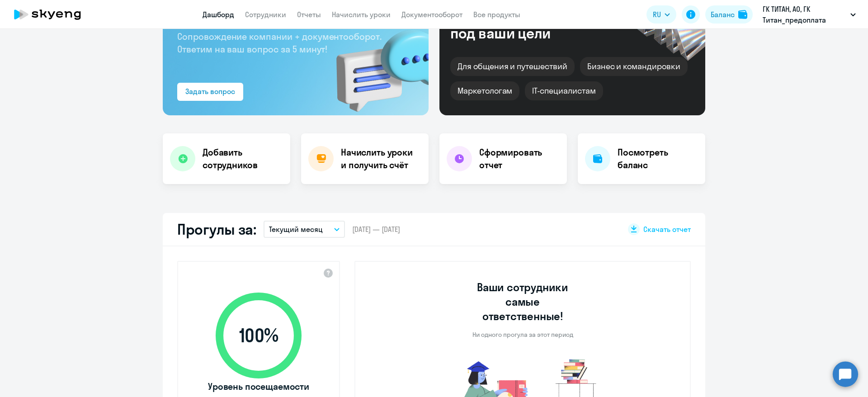 This screenshot has height=397, width=868. What do you see at coordinates (722, 15) in the screenshot?
I see `div: Баланс` at bounding box center [722, 15].